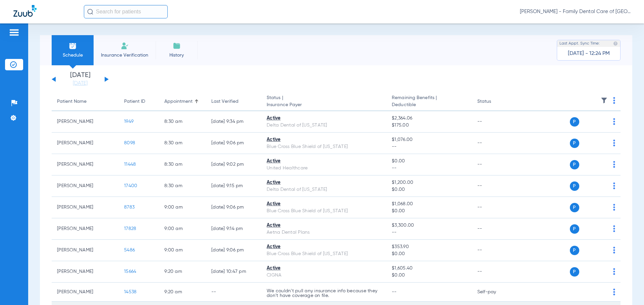 The height and width of the screenshot is (305, 644). Describe the element at coordinates (14, 32) in the screenshot. I see `img: hamburger-icon` at that location.